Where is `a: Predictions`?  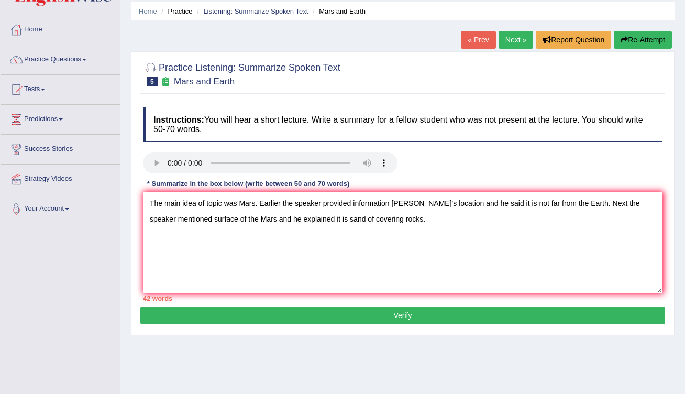 a: Predictions is located at coordinates (60, 118).